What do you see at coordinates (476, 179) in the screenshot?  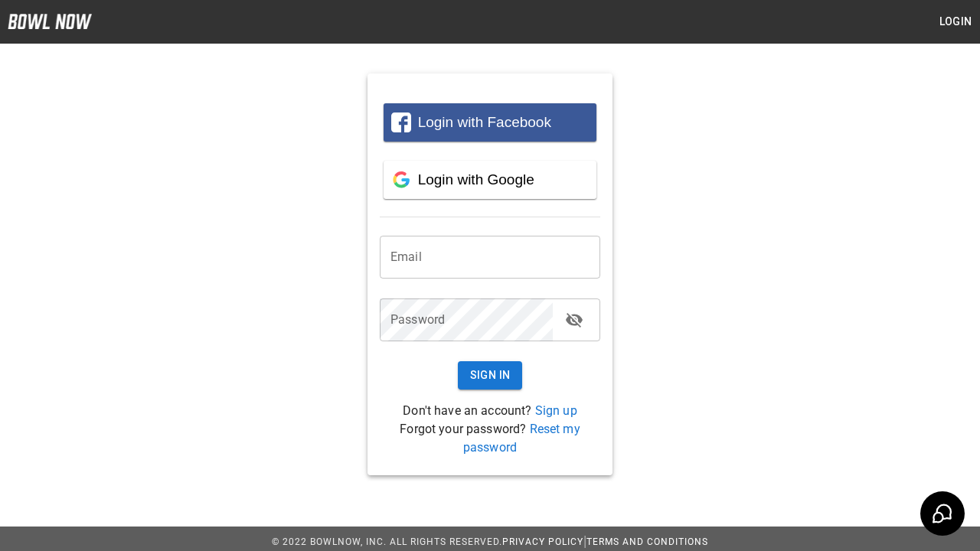 I see `span: Login with Google` at bounding box center [476, 179].